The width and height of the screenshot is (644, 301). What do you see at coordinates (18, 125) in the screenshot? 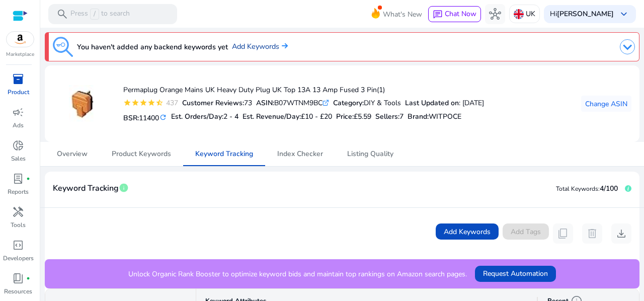
I see `p: Ads` at bounding box center [18, 125].